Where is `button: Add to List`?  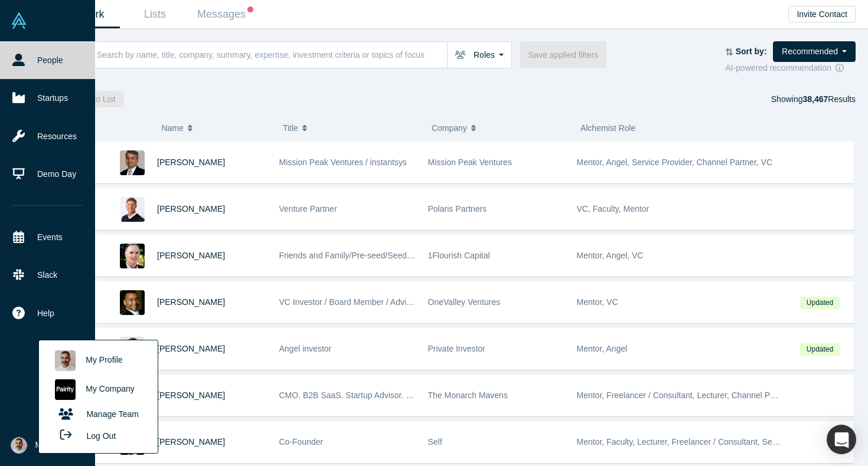 button: Add to List is located at coordinates (96, 99).